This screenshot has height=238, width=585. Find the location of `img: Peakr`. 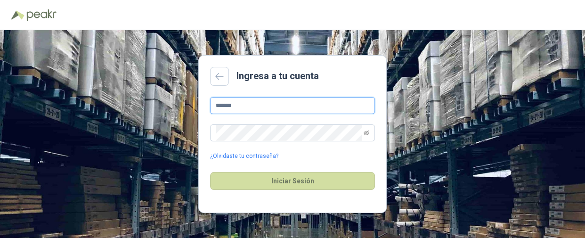

img: Peakr is located at coordinates (41, 15).